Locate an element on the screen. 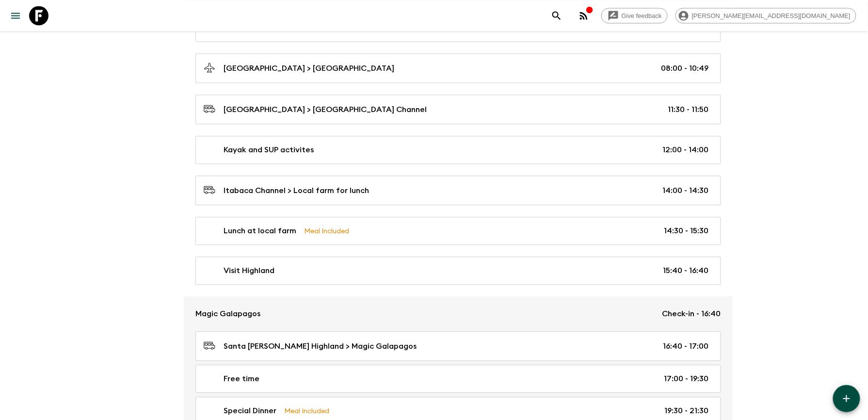 The image size is (868, 420). p: Kayak and SUP activites is located at coordinates (268, 150).